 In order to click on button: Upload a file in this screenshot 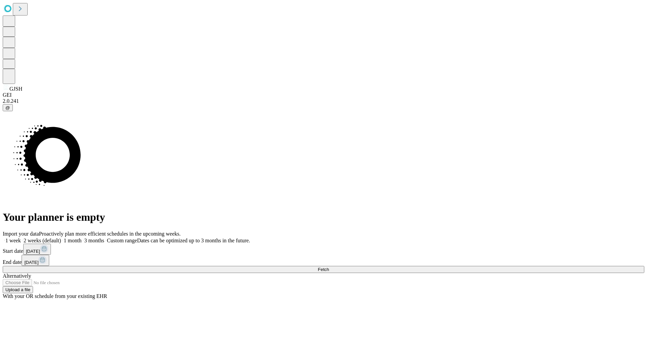, I will do `click(18, 290)`.